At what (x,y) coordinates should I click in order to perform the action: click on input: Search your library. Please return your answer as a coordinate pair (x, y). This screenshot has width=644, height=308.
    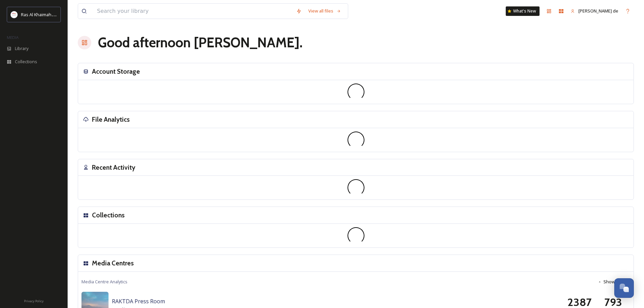
    Looking at the image, I should click on (193, 11).